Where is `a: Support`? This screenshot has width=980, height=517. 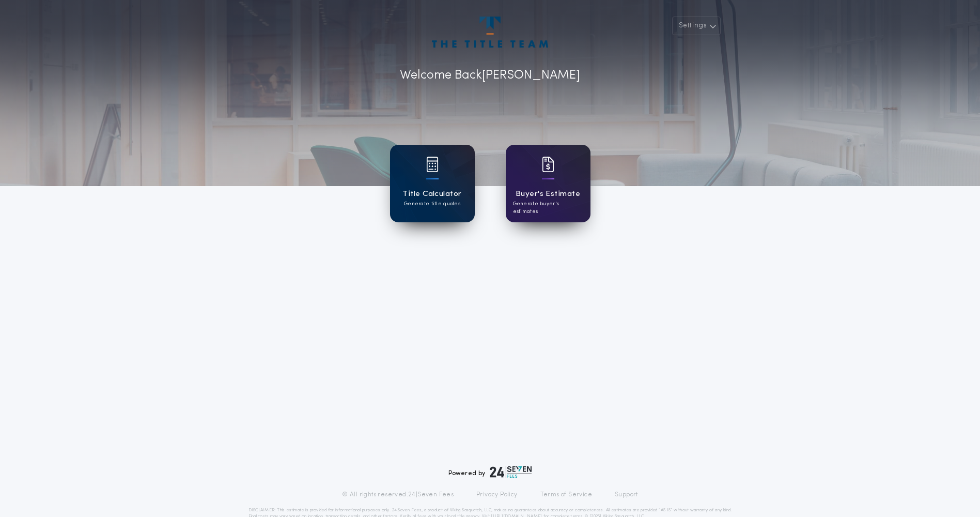
a: Support is located at coordinates (626, 495).